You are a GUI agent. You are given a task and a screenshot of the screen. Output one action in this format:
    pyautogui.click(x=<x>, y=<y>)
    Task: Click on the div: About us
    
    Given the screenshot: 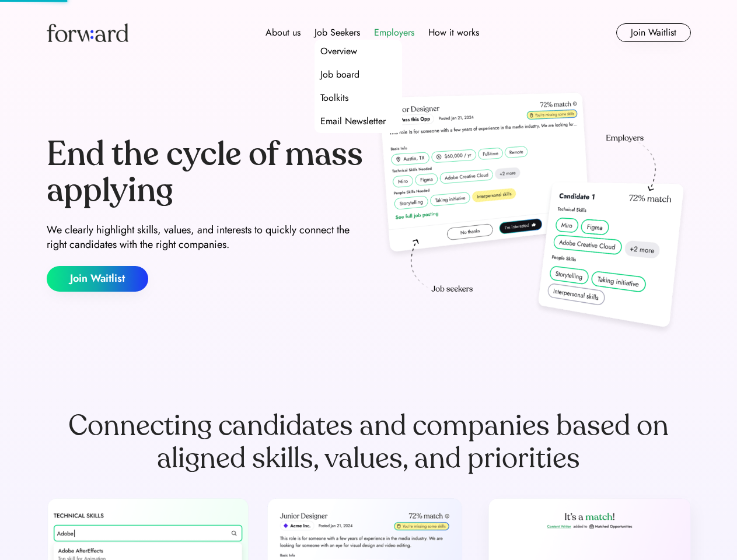 What is the action you would take?
    pyautogui.click(x=283, y=33)
    